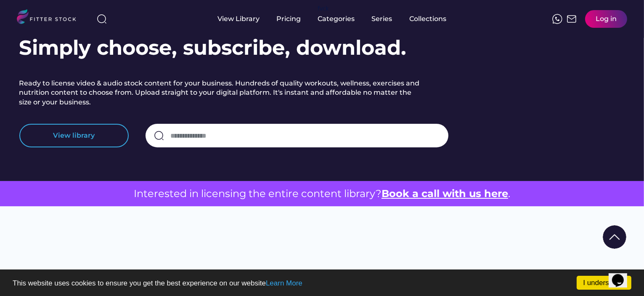 The width and height of the screenshot is (644, 296). What do you see at coordinates (604, 283) in the screenshot?
I see `a: I understand!` at bounding box center [604, 283].